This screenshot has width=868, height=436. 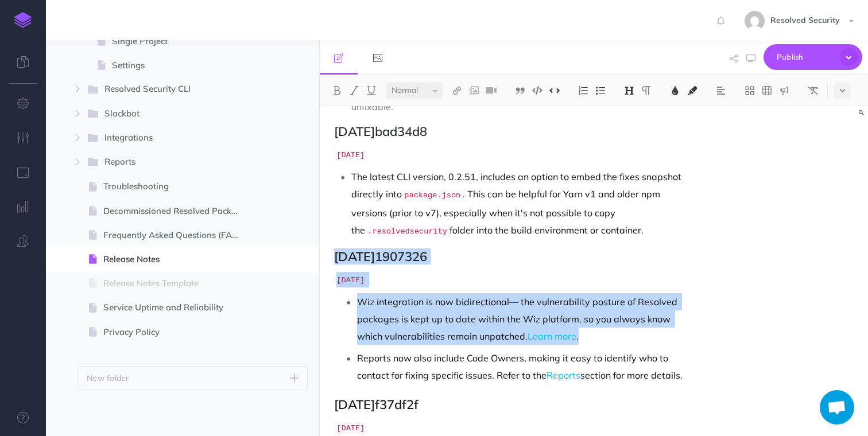 What do you see at coordinates (401, 131) in the screenshot?
I see `span: bad34d8` at bounding box center [401, 131].